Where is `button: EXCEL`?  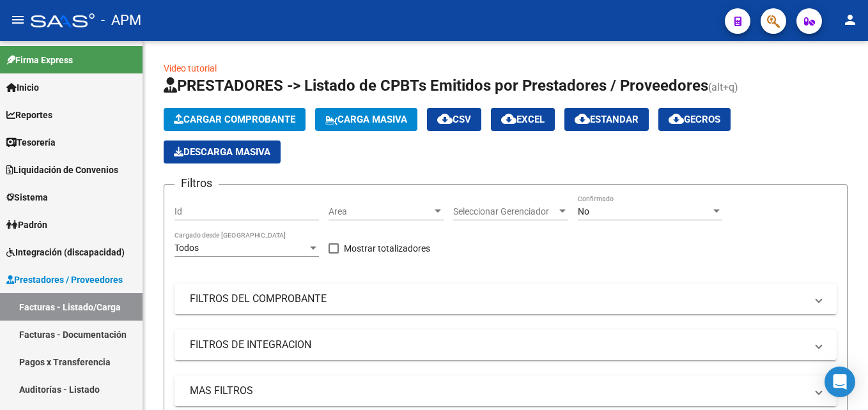
button: EXCEL is located at coordinates (522, 119).